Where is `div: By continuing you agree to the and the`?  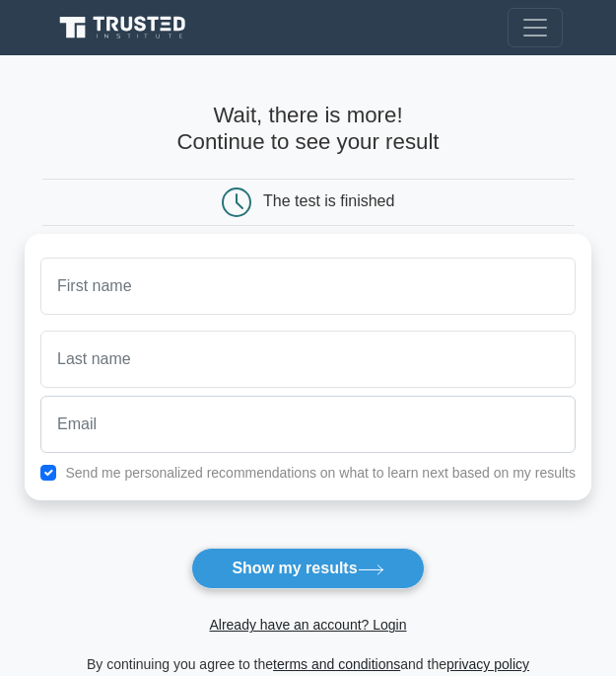
div: By continuing you agree to the and the is located at coordinates (308, 664).